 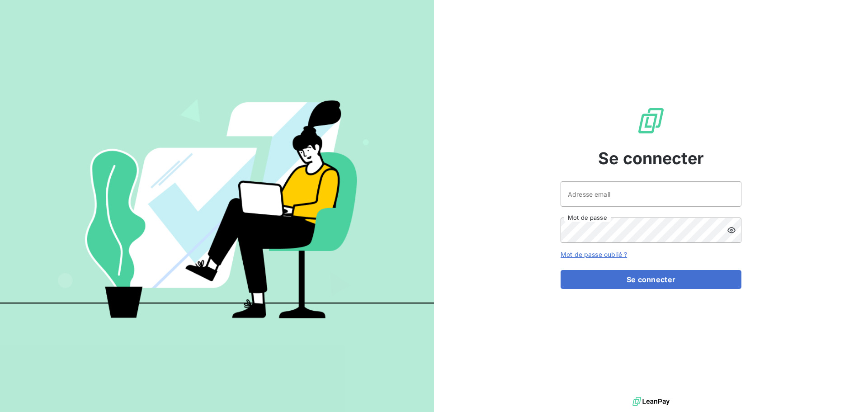 I want to click on button: Se connecter, so click(x=651, y=280).